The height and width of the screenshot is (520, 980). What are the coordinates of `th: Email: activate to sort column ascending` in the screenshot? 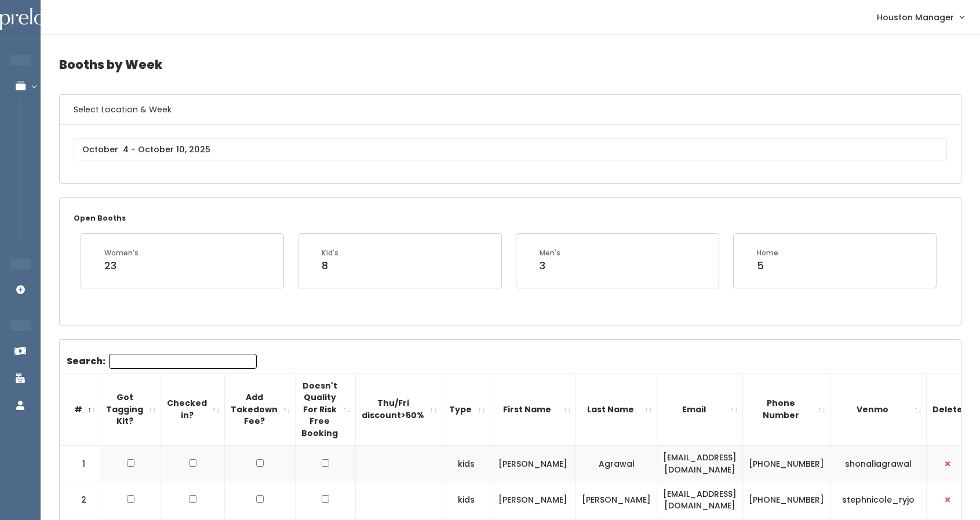 It's located at (700, 409).